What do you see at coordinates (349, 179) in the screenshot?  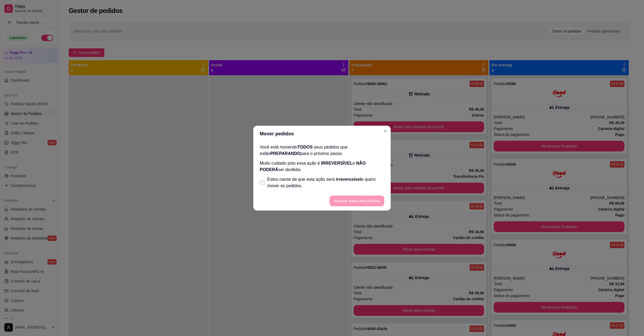 I see `span: irreverssível` at bounding box center [349, 179].